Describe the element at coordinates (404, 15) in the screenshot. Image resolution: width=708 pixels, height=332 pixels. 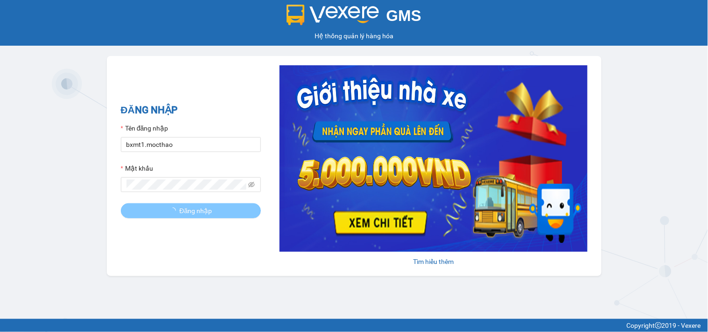
I see `span: GMS` at that location.